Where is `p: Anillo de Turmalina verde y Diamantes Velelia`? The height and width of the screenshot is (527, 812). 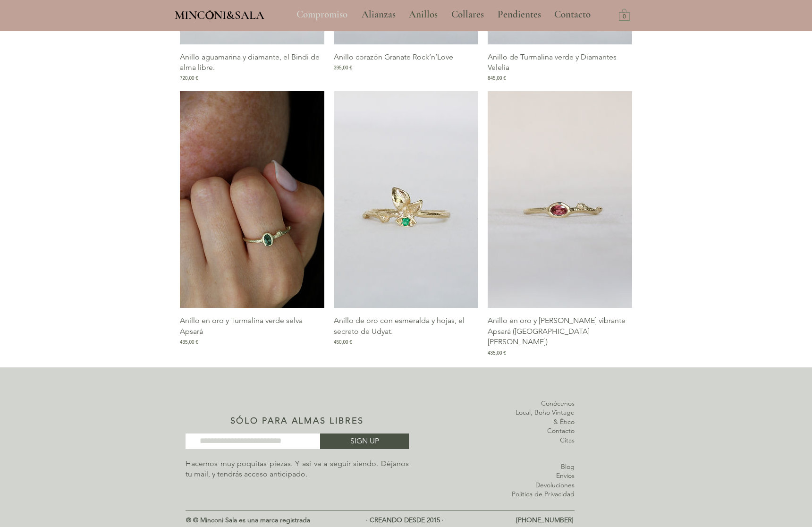
p: Anillo de Turmalina verde y Diamantes Velelia is located at coordinates (560, 62).